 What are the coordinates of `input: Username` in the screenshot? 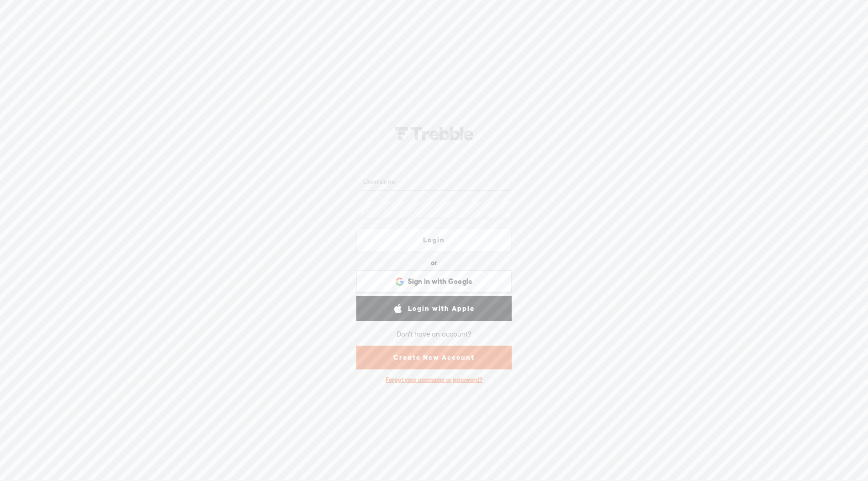 It's located at (435, 181).